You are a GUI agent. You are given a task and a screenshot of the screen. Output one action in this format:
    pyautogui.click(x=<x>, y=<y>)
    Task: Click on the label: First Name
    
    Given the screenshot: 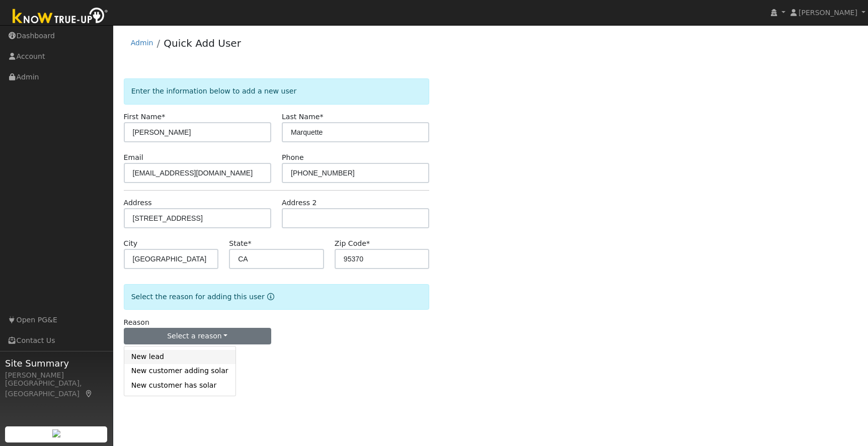 What is the action you would take?
    pyautogui.click(x=145, y=117)
    